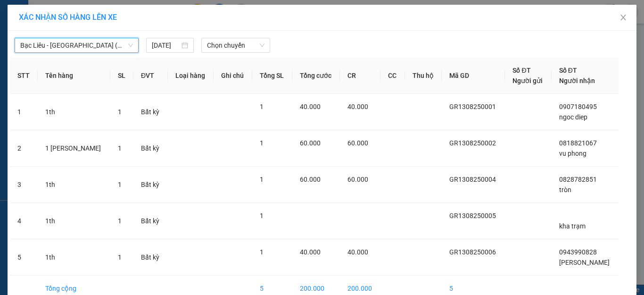  Describe the element at coordinates (68, 17) in the screenshot. I see `span: XÁC NHẬN SỐ HÀNG LÊN XE` at that location.